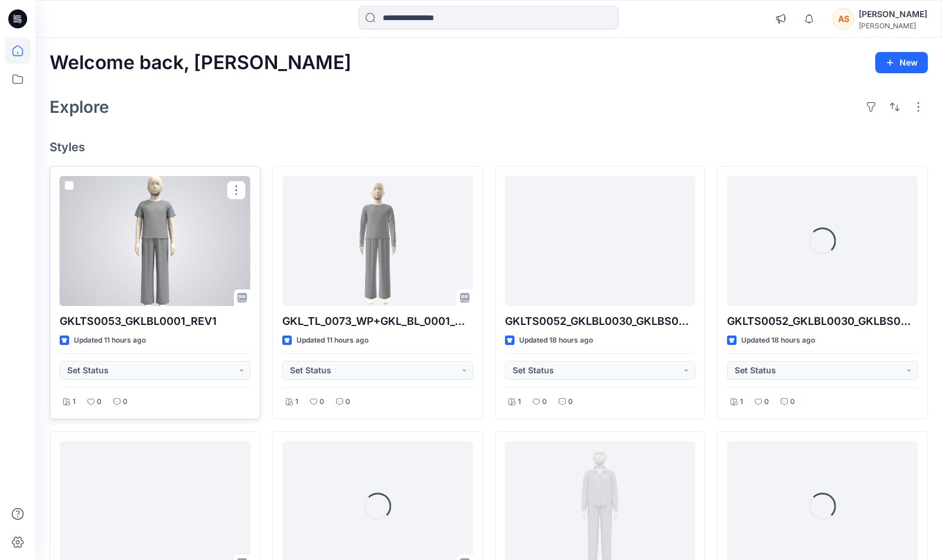 The image size is (942, 560). Describe the element at coordinates (377, 241) in the screenshot. I see `a: GKL_TL_0073_WP+GKL_BL_0001_WP_DEV_REV2` at that location.